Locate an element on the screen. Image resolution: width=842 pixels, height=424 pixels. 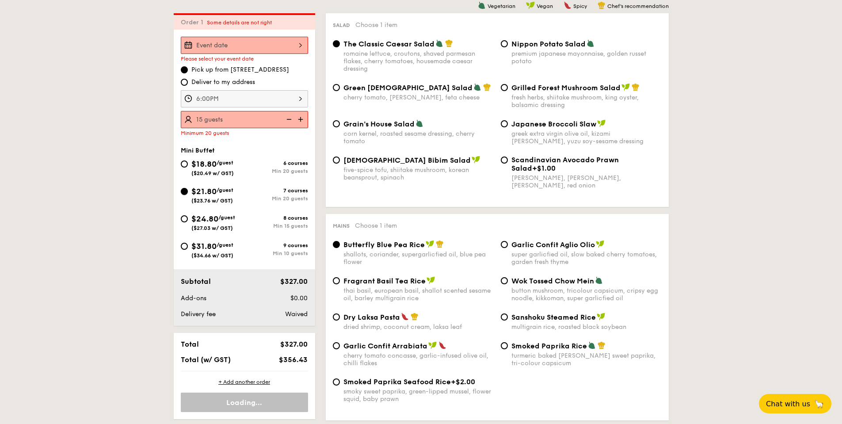
input: Pick up time is located at coordinates (244, 99).